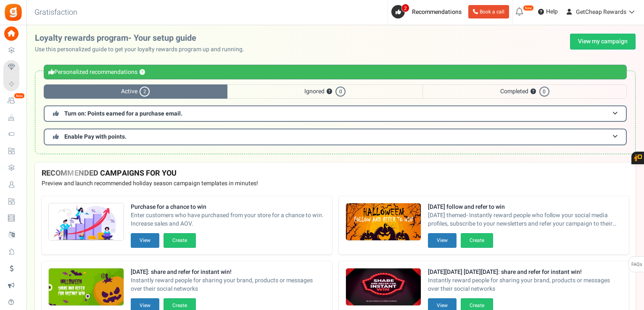 The height and width of the screenshot is (310, 644). What do you see at coordinates (335, 174) in the screenshot?
I see `h4: RECOMMENDED CAMPAIGNS FOR YOU` at bounding box center [335, 174].